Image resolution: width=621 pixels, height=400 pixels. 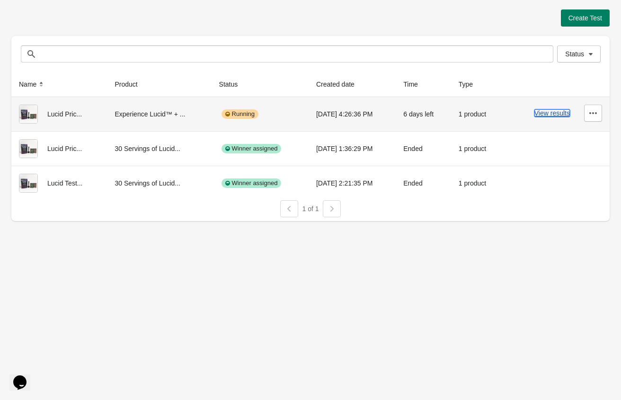 I want to click on button: Time, so click(x=415, y=84).